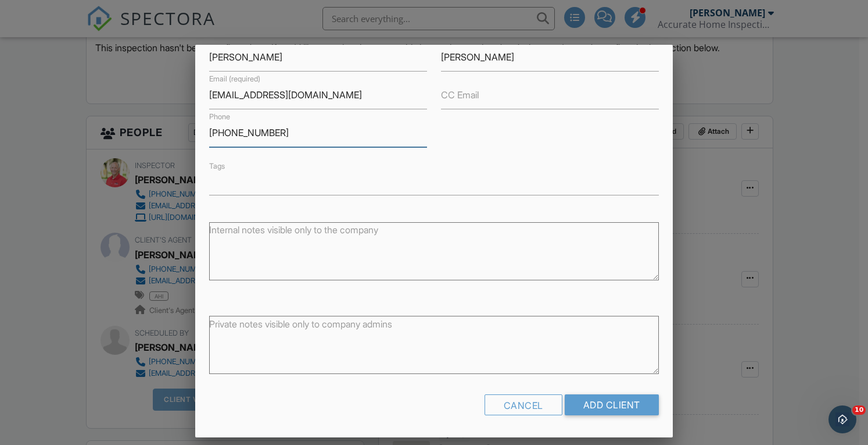 Image resolution: width=868 pixels, height=445 pixels. Describe the element at coordinates (300, 324) in the screenshot. I see `label: Private notes visible only to company admins` at that location.